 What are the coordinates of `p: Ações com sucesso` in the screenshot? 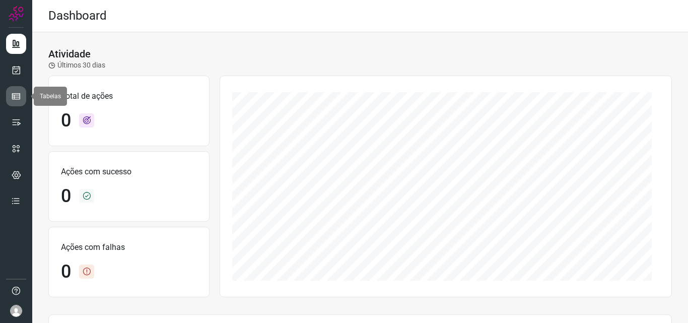 It's located at (129, 172).